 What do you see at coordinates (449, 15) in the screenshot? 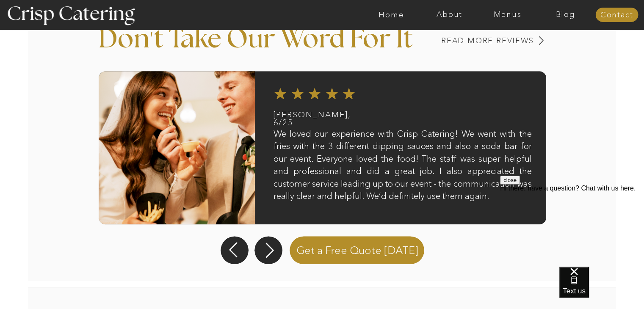
I see `a: About` at bounding box center [449, 15].